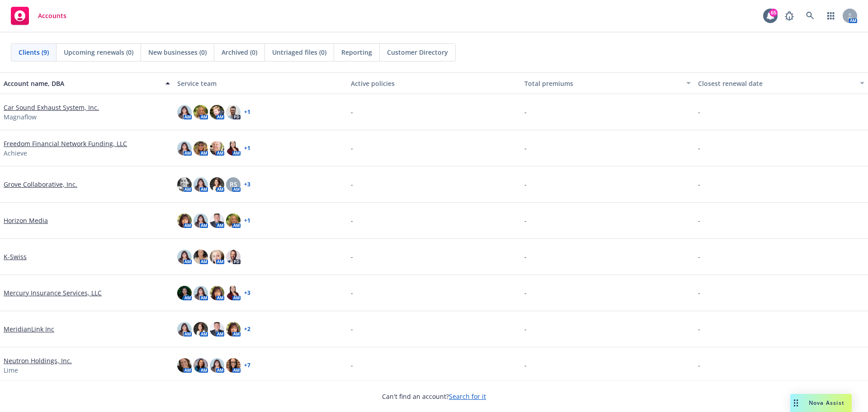  What do you see at coordinates (16, 153) in the screenshot?
I see `span: Achieve` at bounding box center [16, 153].